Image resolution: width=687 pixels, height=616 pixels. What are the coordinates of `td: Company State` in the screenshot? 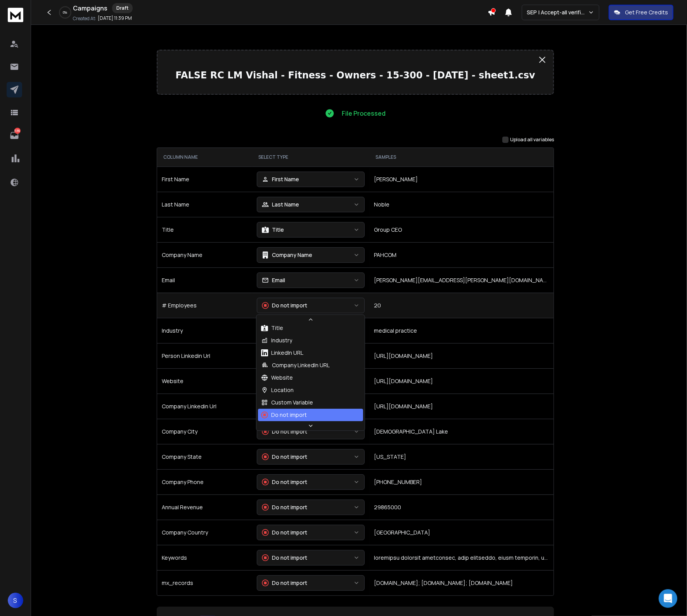 It's located at (204, 457).